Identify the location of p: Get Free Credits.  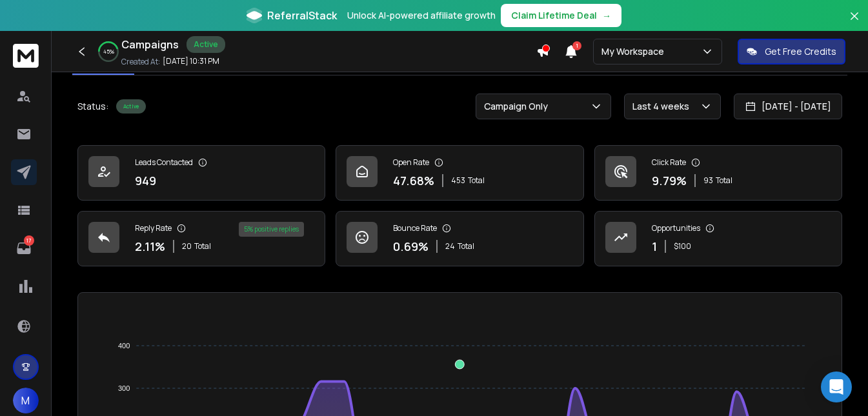
(801, 52).